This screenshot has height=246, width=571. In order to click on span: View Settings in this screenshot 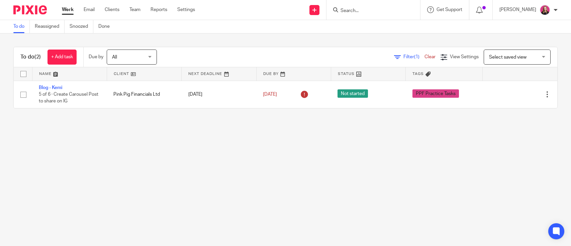, I will do `click(464, 57)`.